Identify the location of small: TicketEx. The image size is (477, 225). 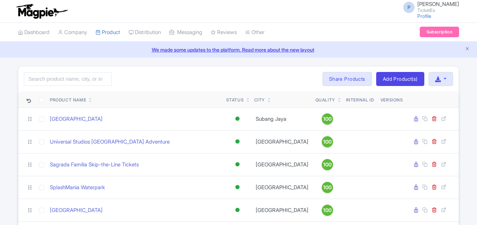
(438, 10).